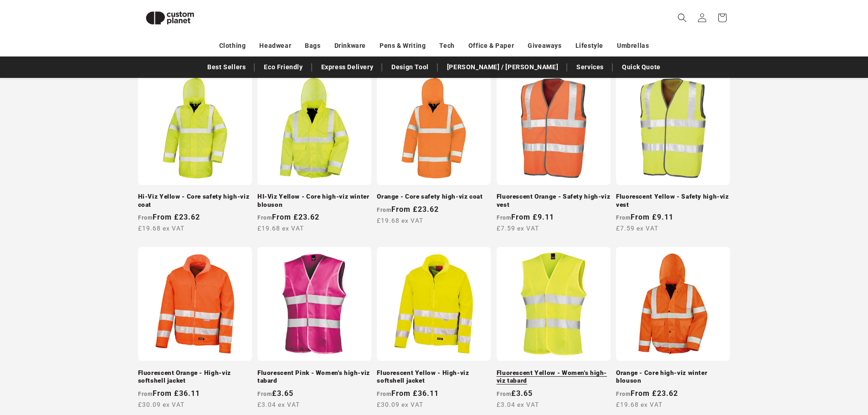 Image resolution: width=868 pixels, height=415 pixels. Describe the element at coordinates (313, 45) in the screenshot. I see `a: Bags` at that location.